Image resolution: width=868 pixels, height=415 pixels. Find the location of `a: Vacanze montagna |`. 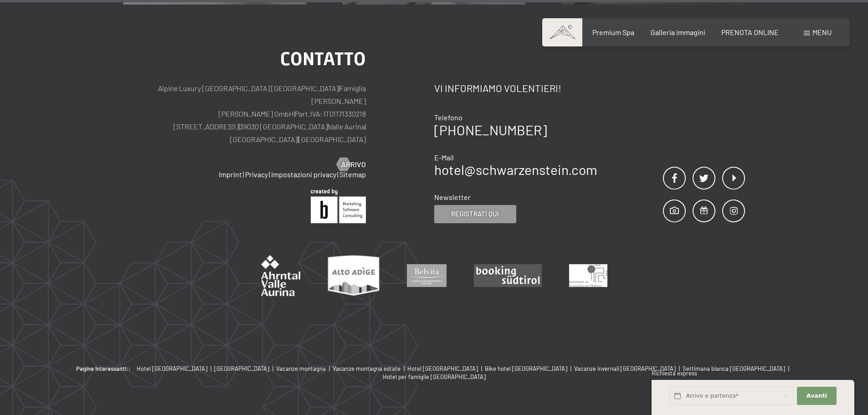

a: Vacanze montagna | is located at coordinates (305, 369).